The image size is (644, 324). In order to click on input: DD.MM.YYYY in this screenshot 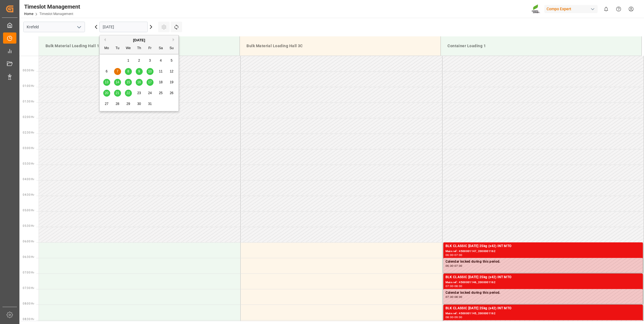, I will do `click(124, 27)`.